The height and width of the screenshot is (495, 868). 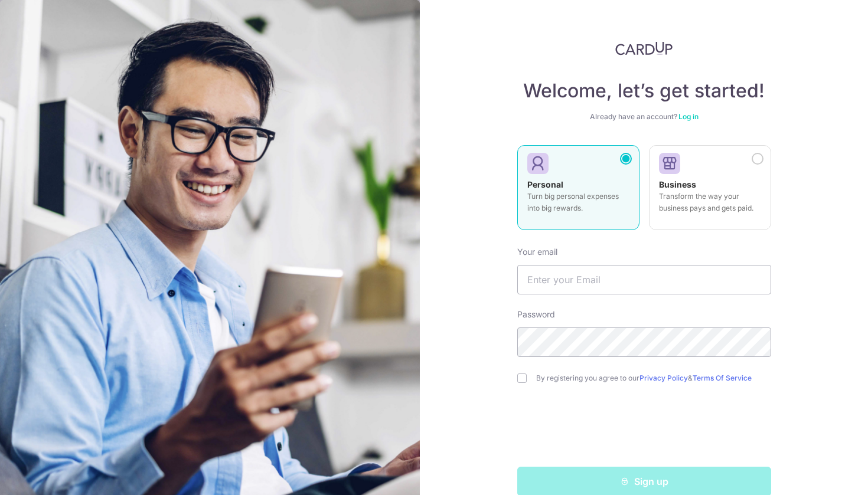 I want to click on p: Transform the way your business pays and gets paid., so click(x=710, y=203).